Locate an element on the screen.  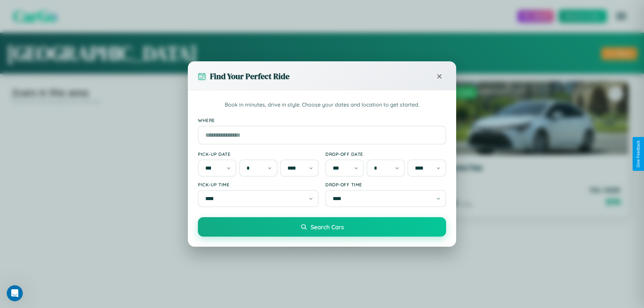
label: Pick-up Time is located at coordinates (258, 185).